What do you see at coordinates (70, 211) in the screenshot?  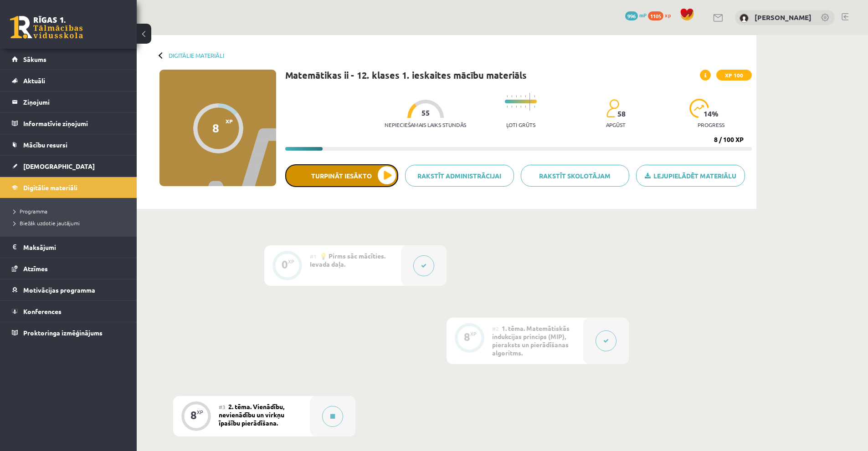 I see `a: Programma` at bounding box center [70, 211].